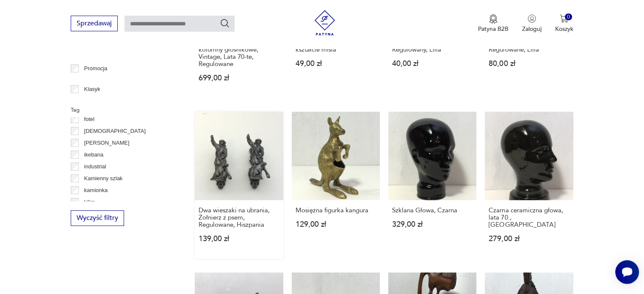 This screenshot has height=294, width=644. Describe the element at coordinates (529, 46) in the screenshot. I see `h3: Dwa wieszaki na ubrania, Regulowane, Lilia` at that location.